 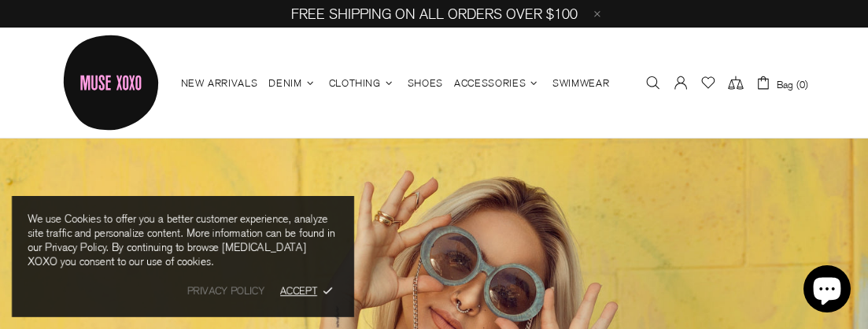 What do you see at coordinates (827, 291) in the screenshot?
I see `inbox-online-store-chat: Shopify online store chat` at bounding box center [827, 291].